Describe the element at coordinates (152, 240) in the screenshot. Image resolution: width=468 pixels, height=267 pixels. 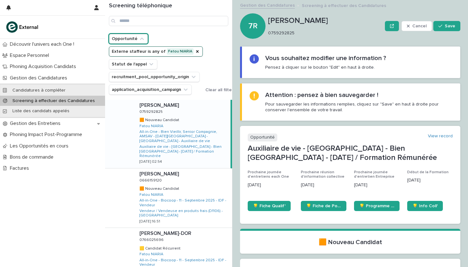
I see `p: 0766025696` at that location.